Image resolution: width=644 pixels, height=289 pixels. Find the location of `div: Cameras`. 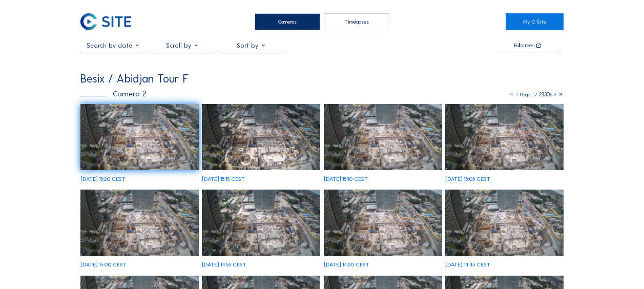

div: Cameras is located at coordinates (288, 22).